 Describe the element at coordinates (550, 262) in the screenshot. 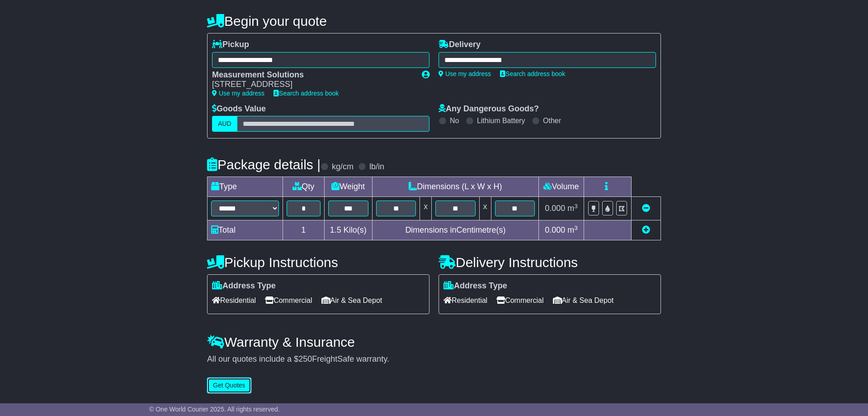

I see `h4: Delivery Instructions` at that location.